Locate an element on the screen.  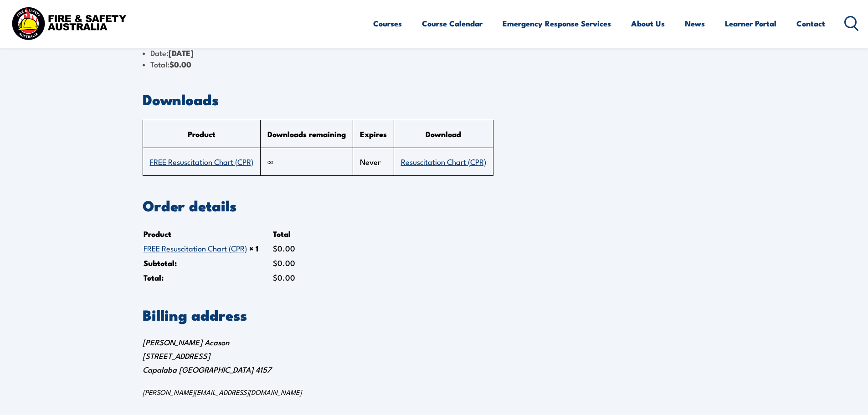
span: Downloads remaining is located at coordinates (307, 134).